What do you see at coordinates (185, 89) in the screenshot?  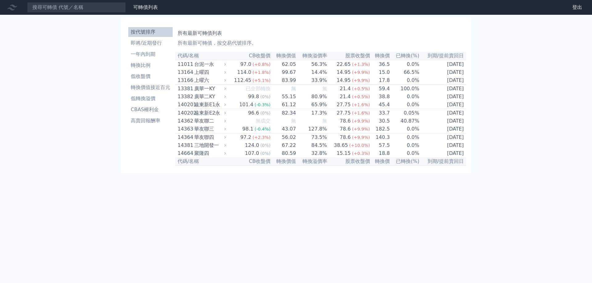 I see `div: 13381` at bounding box center [185, 89].